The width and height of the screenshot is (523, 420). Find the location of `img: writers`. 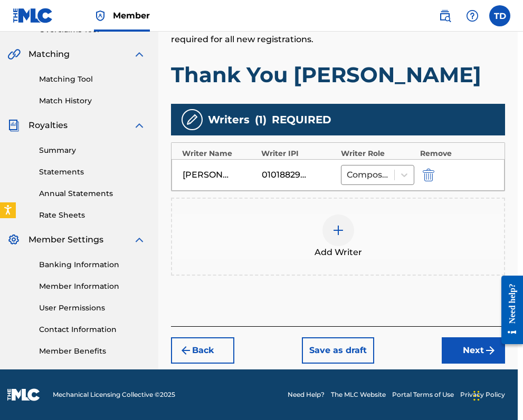

img: writers is located at coordinates (192, 120).